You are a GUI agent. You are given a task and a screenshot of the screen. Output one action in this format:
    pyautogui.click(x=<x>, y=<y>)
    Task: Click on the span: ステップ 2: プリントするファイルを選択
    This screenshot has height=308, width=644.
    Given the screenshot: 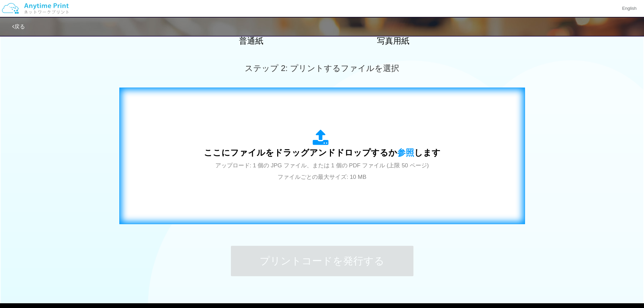 What is the action you would take?
    pyautogui.click(x=322, y=68)
    